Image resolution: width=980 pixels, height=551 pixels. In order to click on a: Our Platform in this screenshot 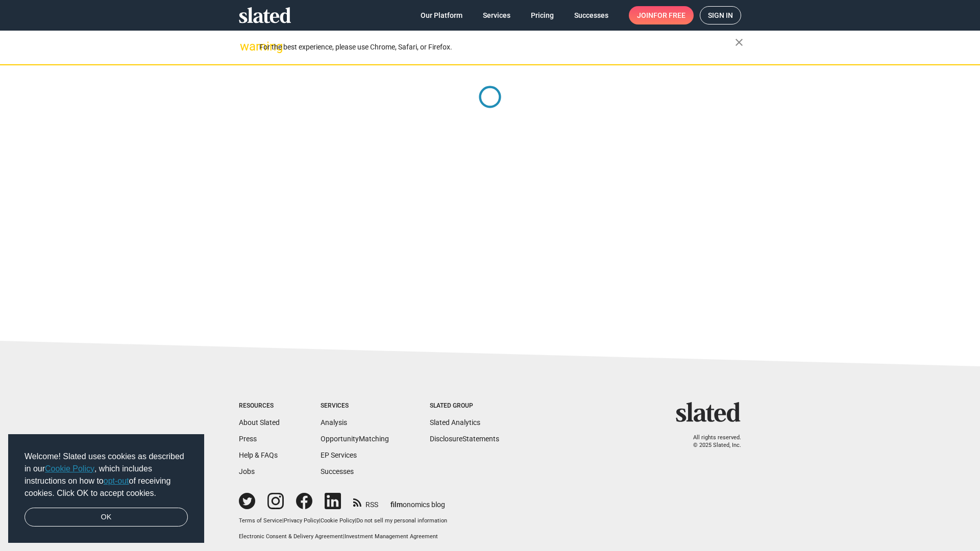, I will do `click(441, 15)`.